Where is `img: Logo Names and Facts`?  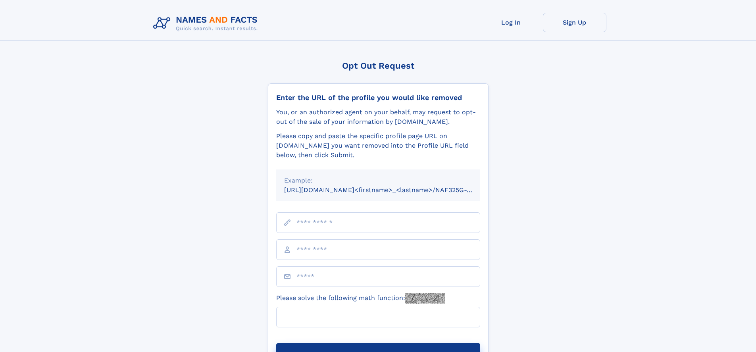 img: Logo Names and Facts is located at coordinates (207, 23).